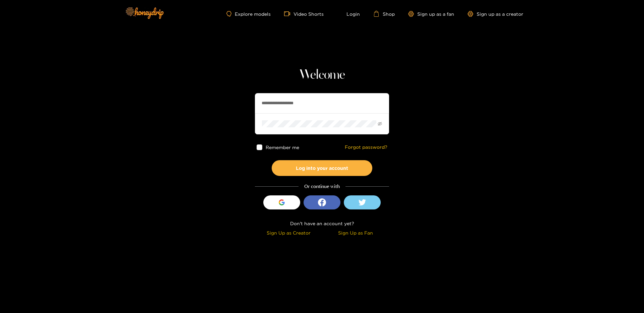 Image resolution: width=644 pixels, height=313 pixels. I want to click on span: eye-invisible, so click(380, 124).